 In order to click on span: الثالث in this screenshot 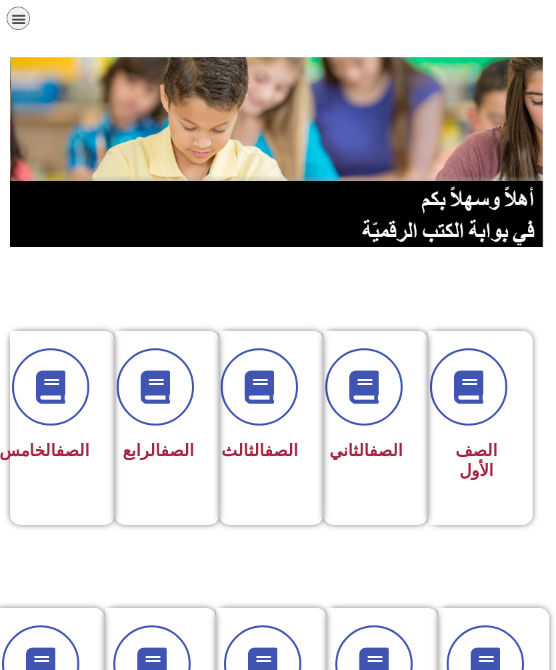, I will do `click(259, 450)`.